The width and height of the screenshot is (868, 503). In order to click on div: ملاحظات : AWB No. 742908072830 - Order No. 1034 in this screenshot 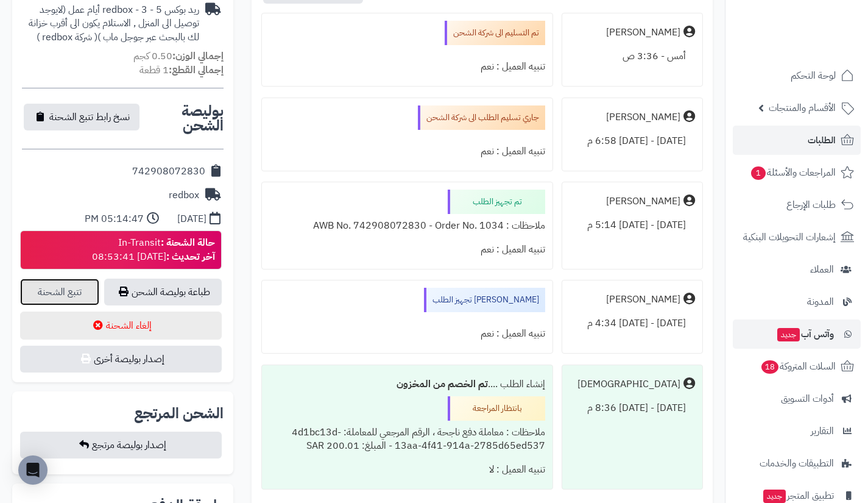, I will do `click(407, 225)`.